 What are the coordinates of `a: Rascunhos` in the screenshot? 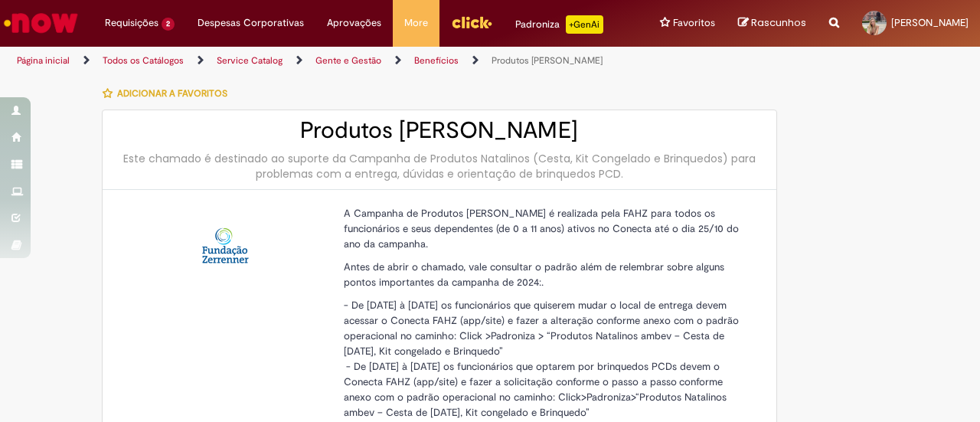 It's located at (772, 23).